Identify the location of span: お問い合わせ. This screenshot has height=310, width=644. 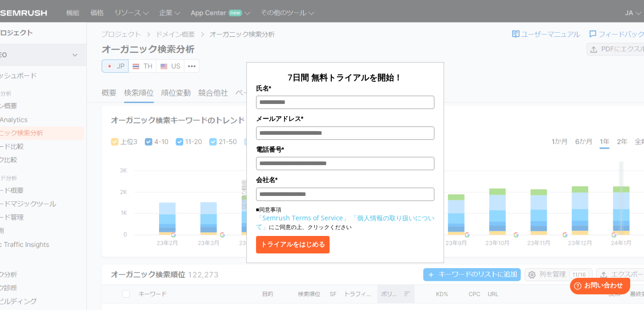
(41, 11).